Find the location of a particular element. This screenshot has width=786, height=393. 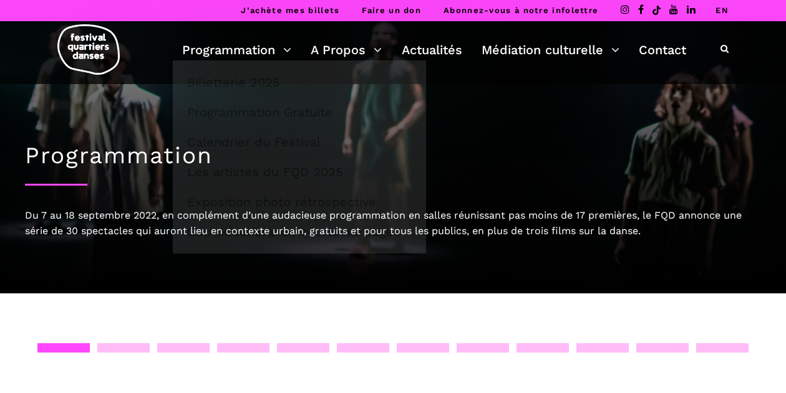

a: Coproductions de courts métrages is located at coordinates (299, 232).